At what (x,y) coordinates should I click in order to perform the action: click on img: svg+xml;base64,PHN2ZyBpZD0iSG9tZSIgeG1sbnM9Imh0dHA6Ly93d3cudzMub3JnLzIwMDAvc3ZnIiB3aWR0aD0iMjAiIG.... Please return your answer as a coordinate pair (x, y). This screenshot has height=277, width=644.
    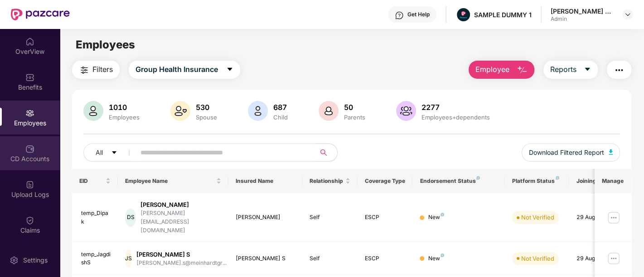
    Looking at the image, I should click on (30, 42).